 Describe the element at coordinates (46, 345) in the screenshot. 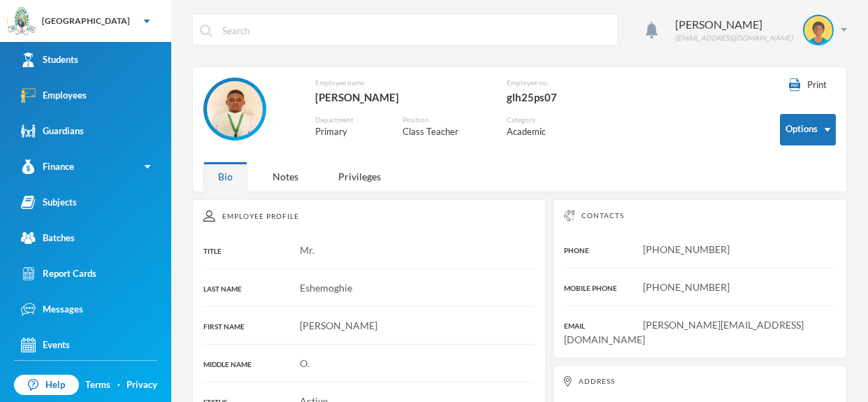

I see `div: Events` at that location.